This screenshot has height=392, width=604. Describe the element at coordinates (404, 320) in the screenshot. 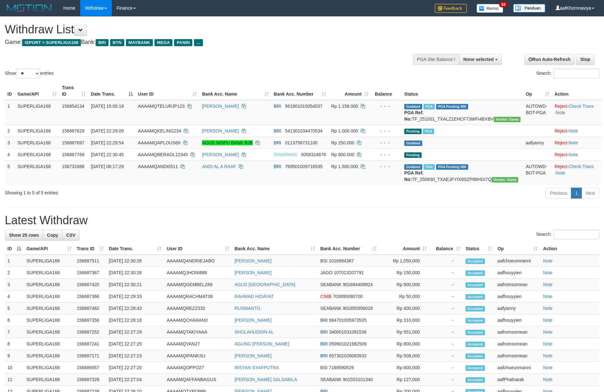

I see `td: Rp 310,000` at that location.